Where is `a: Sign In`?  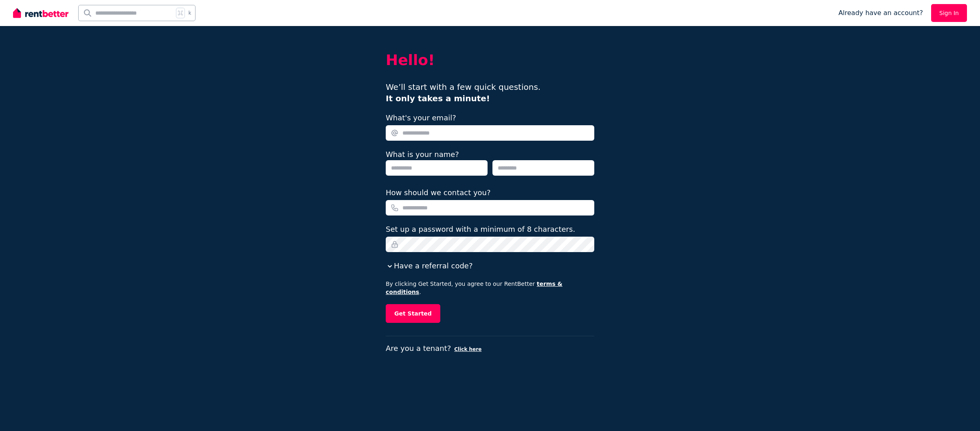
a: Sign In is located at coordinates (948, 13).